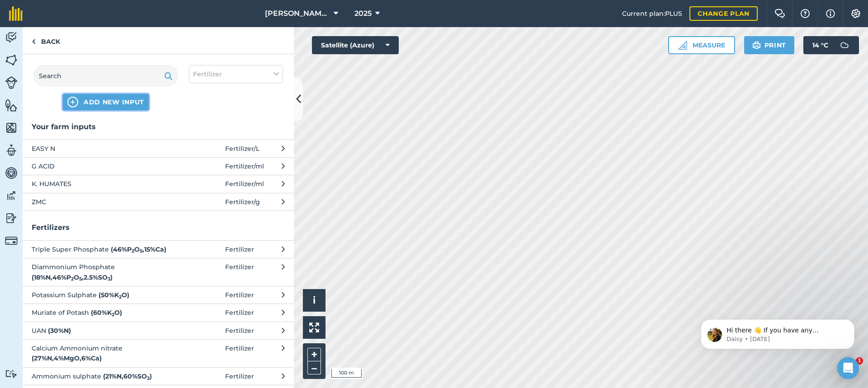 The image size is (868, 388). What do you see at coordinates (820, 45) in the screenshot?
I see `span: 14 ° C` at bounding box center [820, 45].